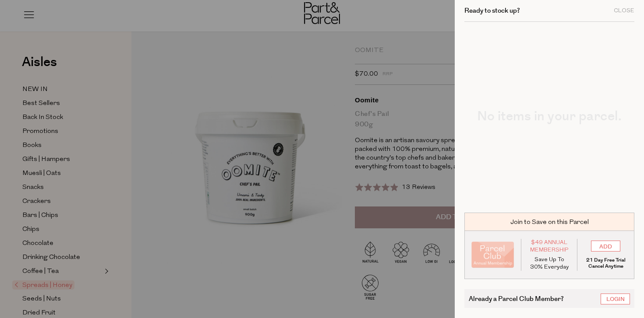 The height and width of the screenshot is (318, 644). Describe the element at coordinates (550, 117) in the screenshot. I see `h2: No items in your parcel.` at that location.